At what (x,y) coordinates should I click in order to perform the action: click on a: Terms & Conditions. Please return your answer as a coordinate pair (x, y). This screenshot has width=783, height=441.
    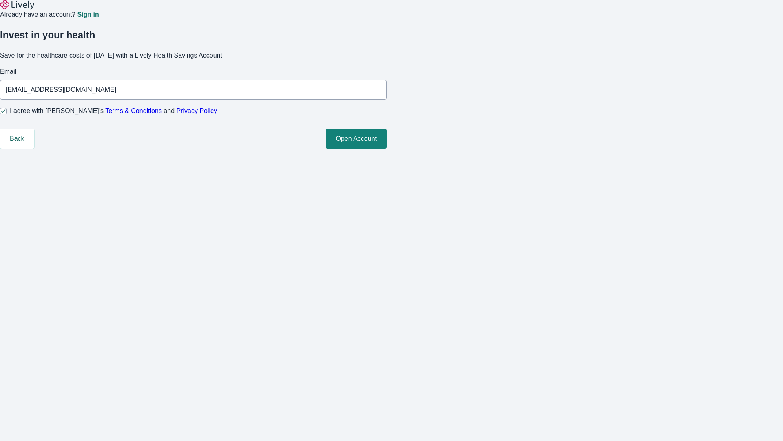
    Looking at the image, I should click on (133, 111).